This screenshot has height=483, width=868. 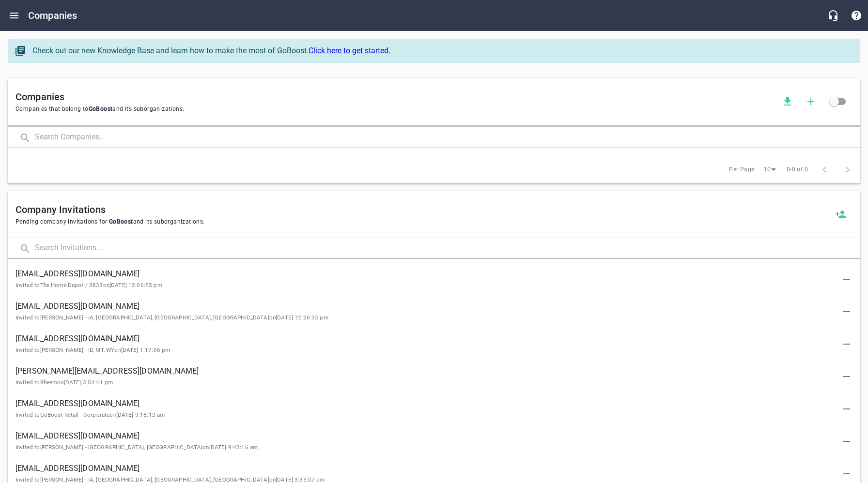 I want to click on button: Support Portal, so click(x=856, y=16).